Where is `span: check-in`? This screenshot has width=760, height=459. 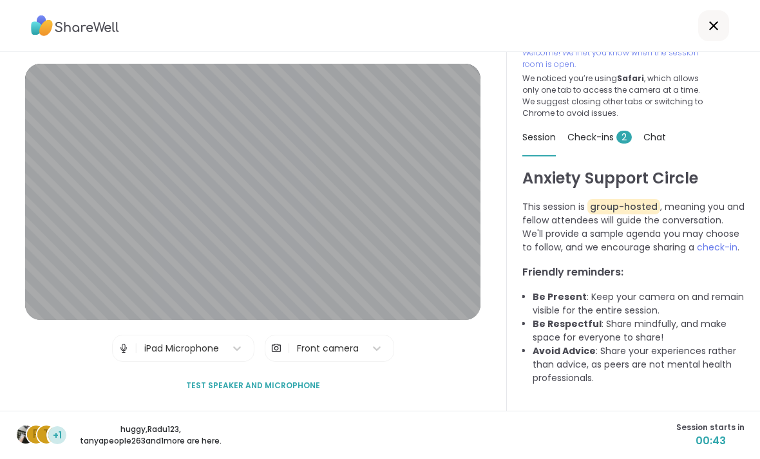
span: check-in is located at coordinates (717, 247).